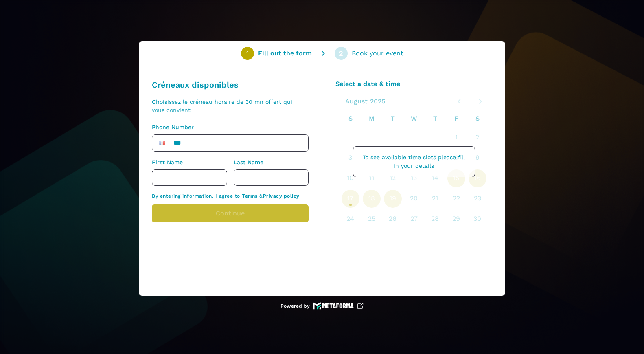 Image resolution: width=644 pixels, height=354 pixels. What do you see at coordinates (378, 53) in the screenshot?
I see `p: Book your event` at bounding box center [378, 53].